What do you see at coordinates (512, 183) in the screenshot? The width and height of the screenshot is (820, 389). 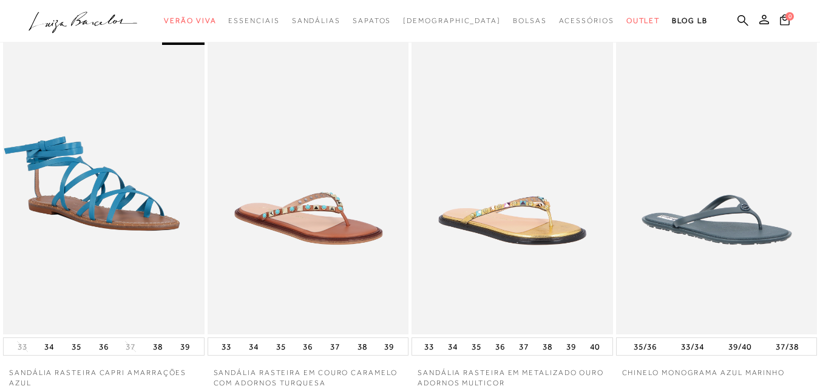 I see `img: SANDÁLIA RASTEIRA EM METALIZADO OURO ADORNOS MULTICOR` at bounding box center [512, 183].